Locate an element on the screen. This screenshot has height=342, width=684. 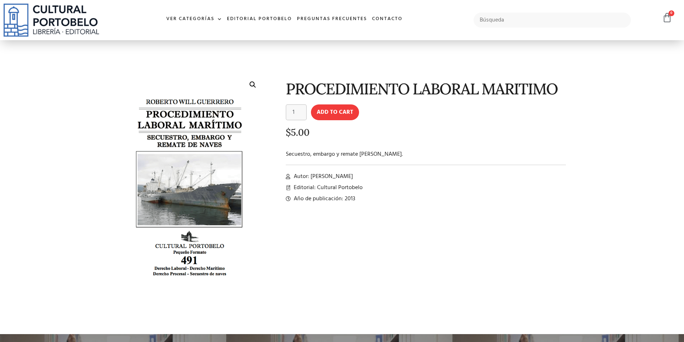
span: Año de publicación: 2013 is located at coordinates (324, 199).